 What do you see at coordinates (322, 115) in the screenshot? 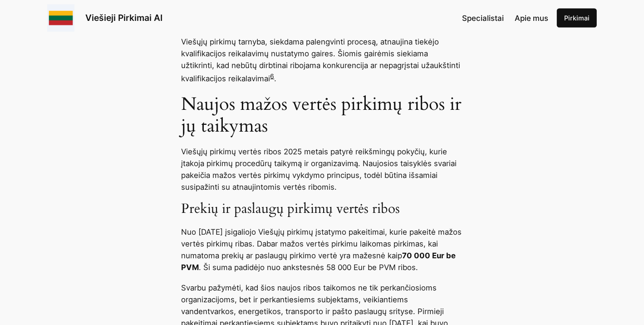
I see `h2: Naujos mažos vertės pirkimų ribos ir jų taikymas` at bounding box center [322, 115].